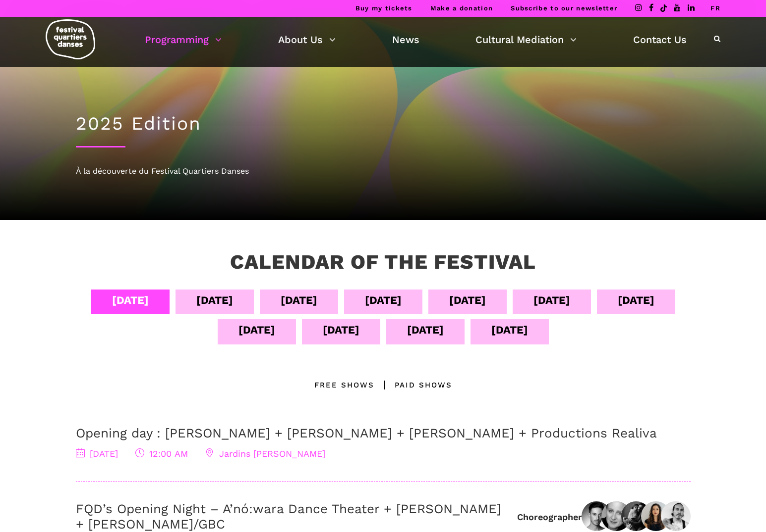 Image resolution: width=766 pixels, height=532 pixels. Describe the element at coordinates (564, 8) in the screenshot. I see `a: Subscribe to our newsletter` at that location.